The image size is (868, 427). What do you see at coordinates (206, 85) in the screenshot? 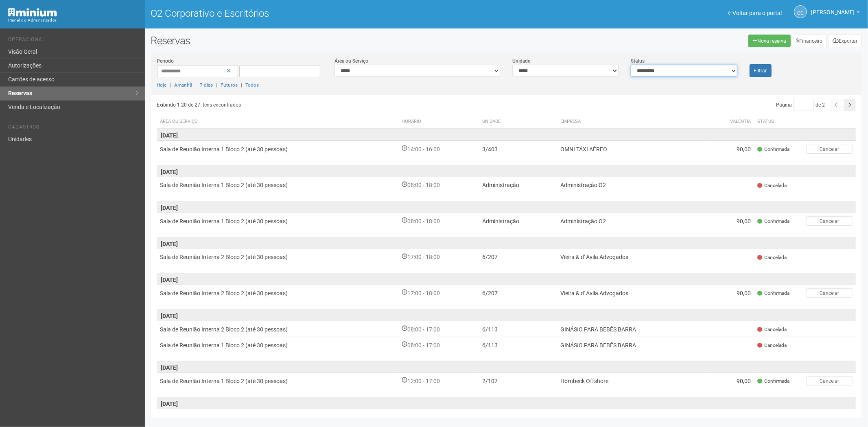
I see `a: 7 dias` at bounding box center [206, 85].